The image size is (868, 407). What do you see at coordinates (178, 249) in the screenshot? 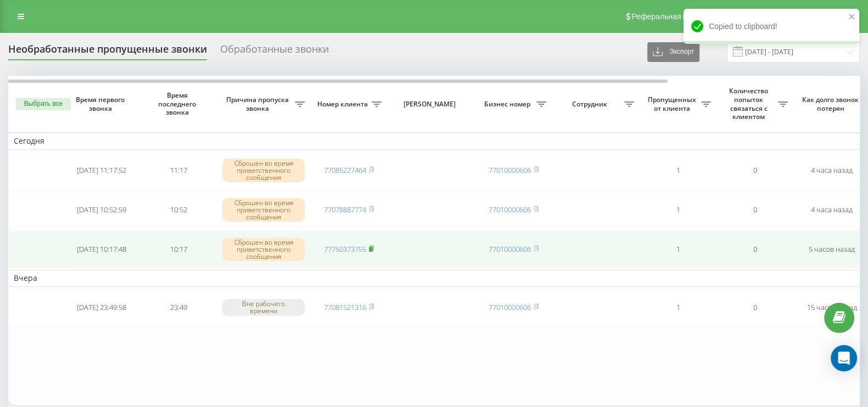
I see `td: 10:17` at bounding box center [178, 249].